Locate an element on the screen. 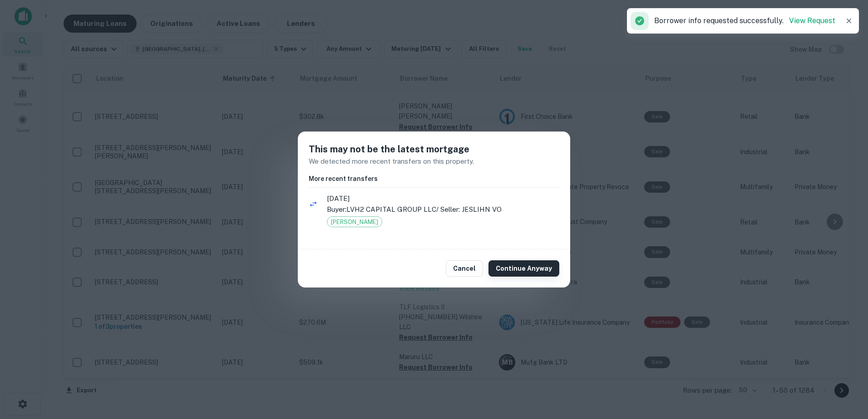 The height and width of the screenshot is (419, 868). p: Buyer: LVH2 CAPITAL GROUP LLC / Seller: JESLIHN VO is located at coordinates (443, 210).